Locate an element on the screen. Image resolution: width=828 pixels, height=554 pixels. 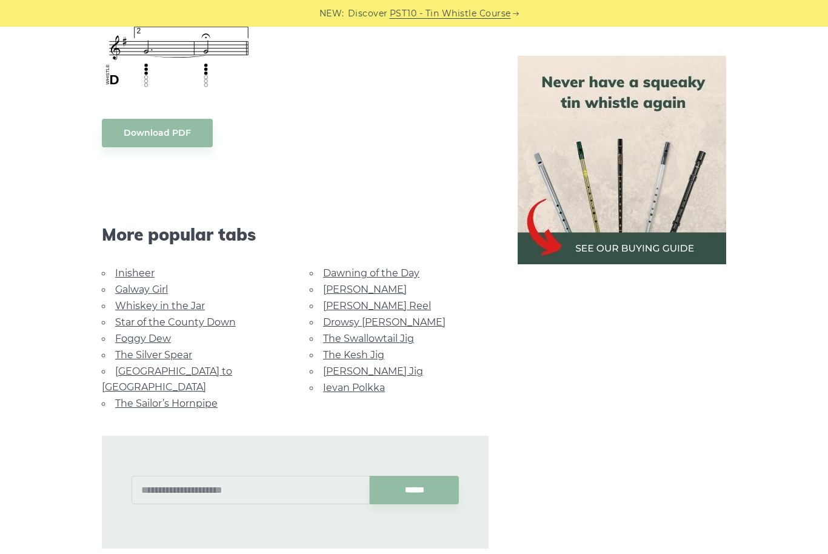
a: The Silver Spear is located at coordinates (153, 355).